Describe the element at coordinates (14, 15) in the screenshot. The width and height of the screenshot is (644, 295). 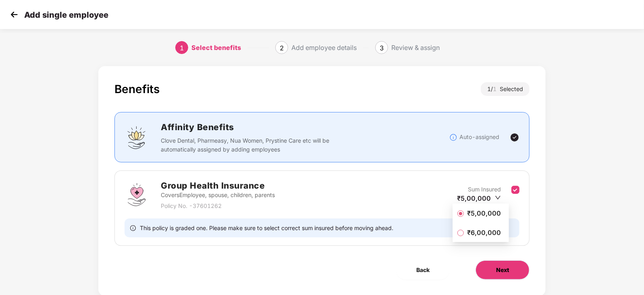
I see `img: svg+xml;base64,PHN2ZyB4bWxucz0iaHR0cDovL3d3dy53My5vcmcvMjAwMC9zdmciIHdpZHRoPSIzMCIgaGVpZ2h0PSIzMC...` at that location.